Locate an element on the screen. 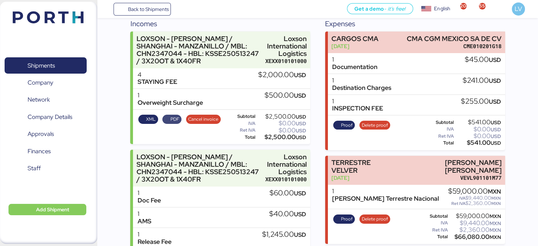 This screenshot has width=538, height=246. span: Network is located at coordinates (39, 99).